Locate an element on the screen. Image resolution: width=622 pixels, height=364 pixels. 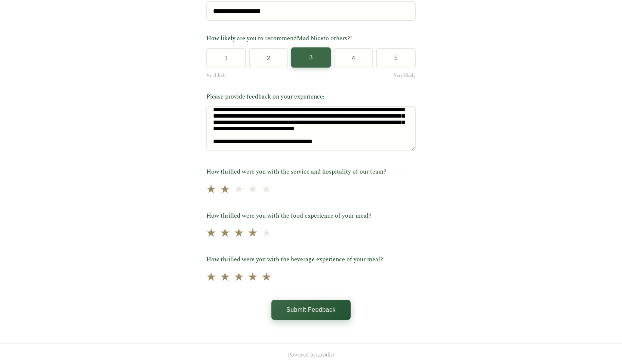
label: How thrilled were you with the food experience of your meal? is located at coordinates (311, 216).